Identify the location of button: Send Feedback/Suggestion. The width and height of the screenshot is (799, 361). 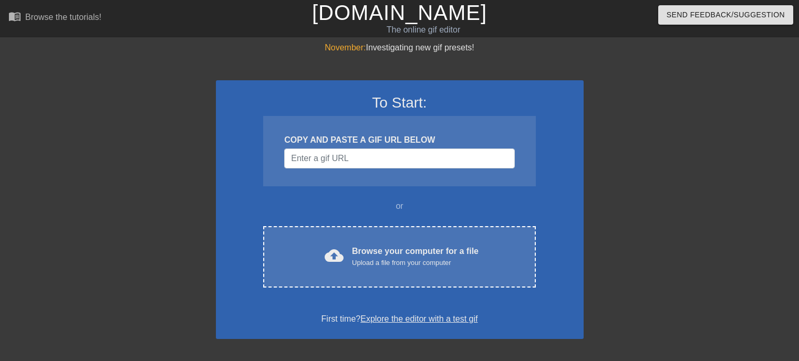
(725, 15).